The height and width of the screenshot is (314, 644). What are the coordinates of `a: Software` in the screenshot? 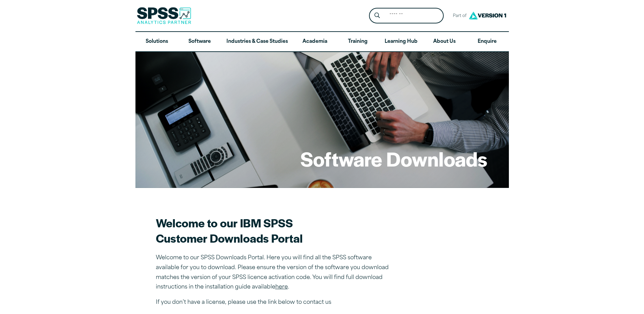 It's located at (199, 42).